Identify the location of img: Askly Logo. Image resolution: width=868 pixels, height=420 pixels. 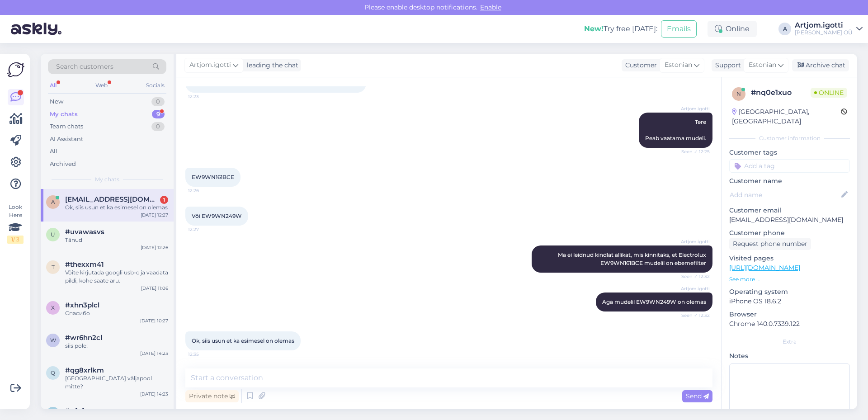
(16, 69).